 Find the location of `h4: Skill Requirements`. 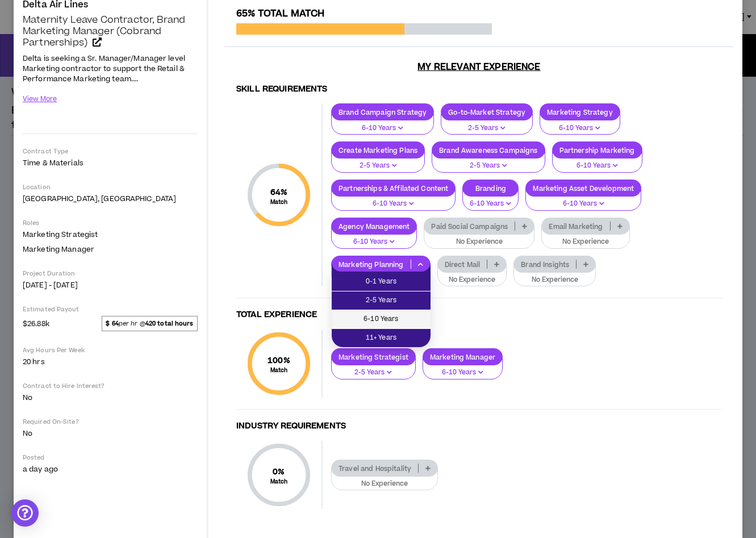

h4: Skill Requirements is located at coordinates (478, 89).